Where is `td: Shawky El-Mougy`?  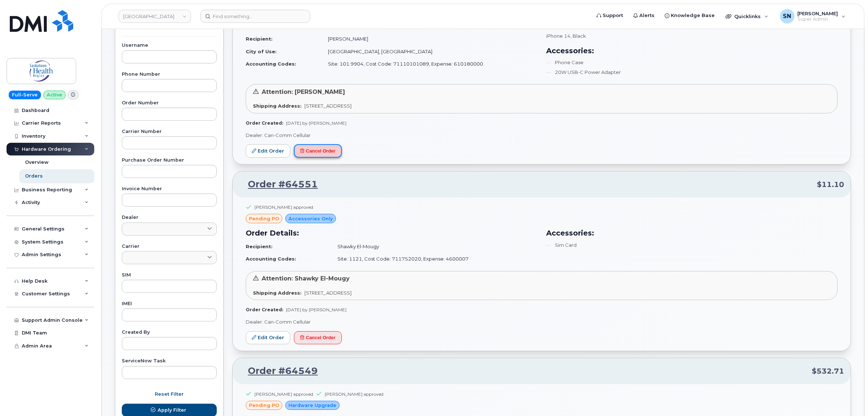 td: Shawky El-Mougy is located at coordinates (434, 246).